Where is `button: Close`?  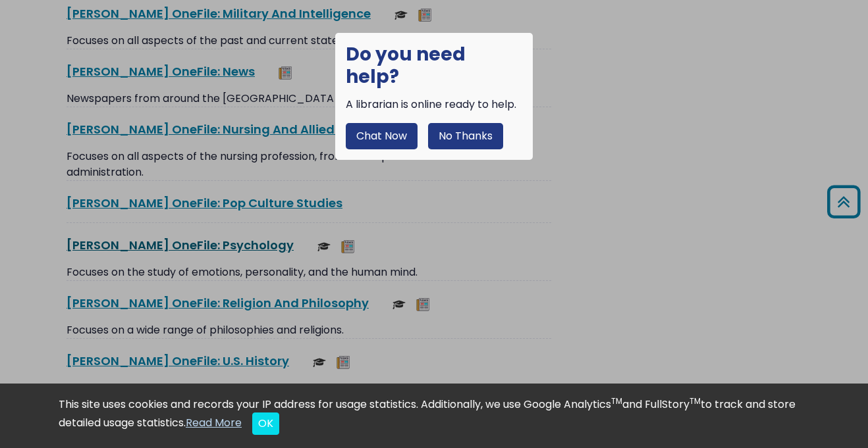
button: Close is located at coordinates (266, 424).